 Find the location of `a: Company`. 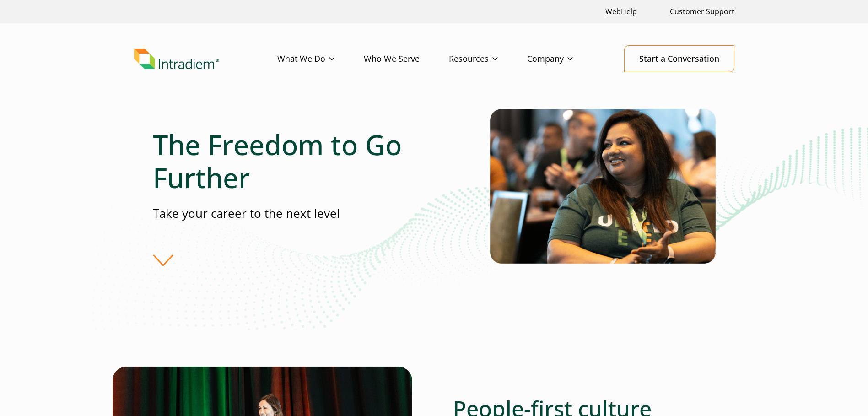

a: Company is located at coordinates (565, 59).